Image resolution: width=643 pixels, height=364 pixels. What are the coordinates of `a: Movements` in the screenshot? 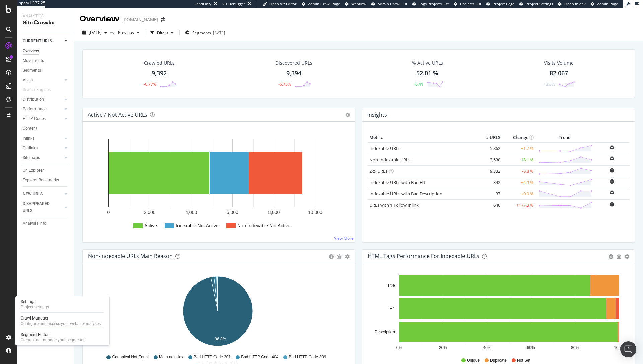 It's located at (46, 61).